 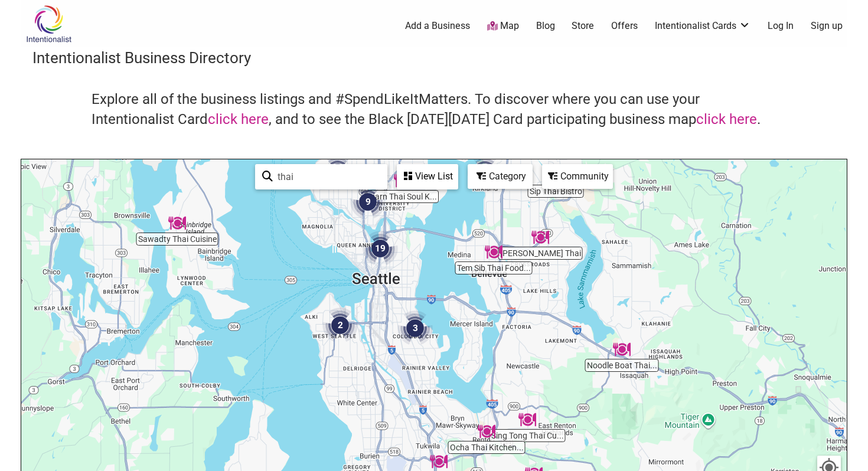 I want to click on h3: Intentionalist Business Directory, so click(x=434, y=58).